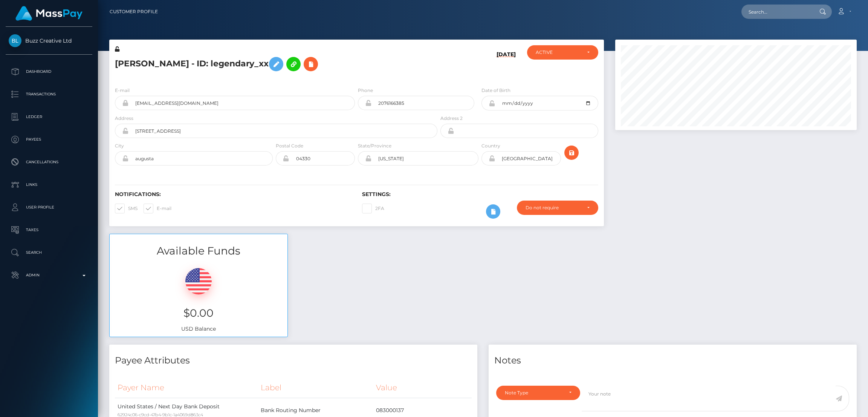 This screenshot has height=417, width=868. What do you see at coordinates (777, 12) in the screenshot?
I see `input: Search...` at bounding box center [777, 12].